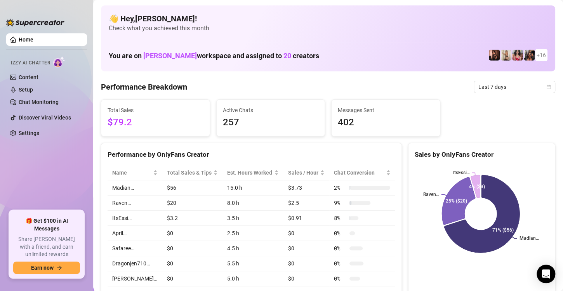 This screenshot has width=563, height=291. I want to click on a: Setup, so click(26, 90).